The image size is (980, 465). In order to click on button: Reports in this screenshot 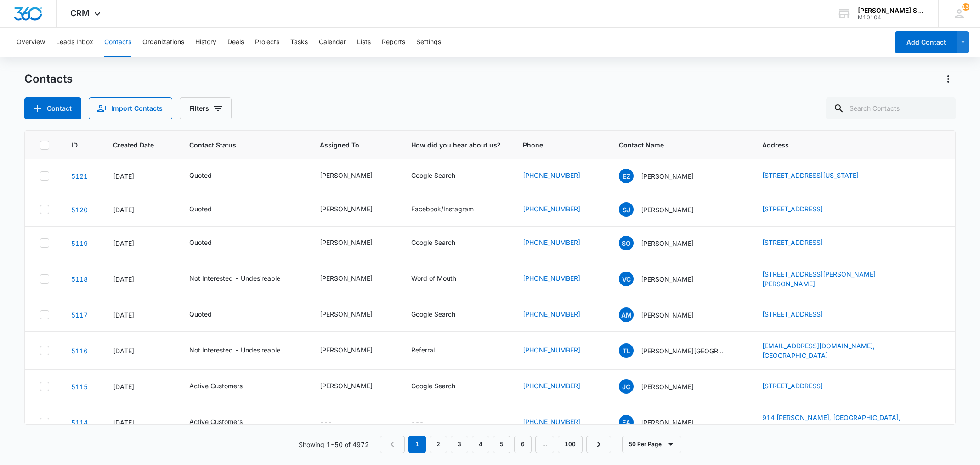, I will do `click(393, 43)`.